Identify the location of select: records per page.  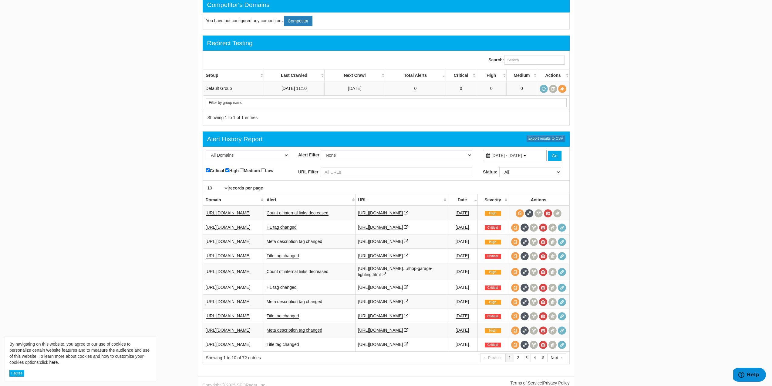
(217, 188).